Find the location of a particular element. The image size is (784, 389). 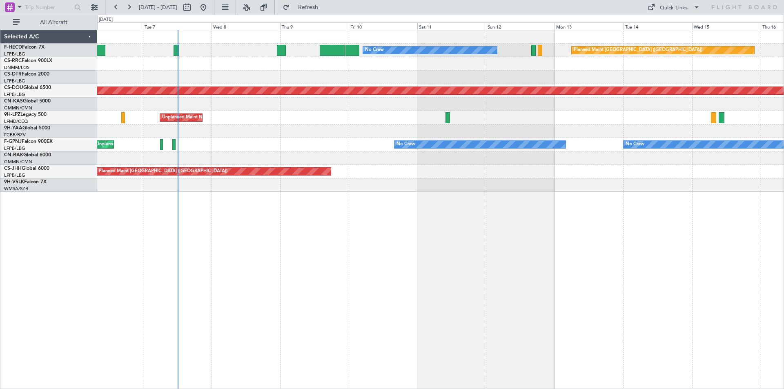

div: Sun 12 is located at coordinates (520, 26).